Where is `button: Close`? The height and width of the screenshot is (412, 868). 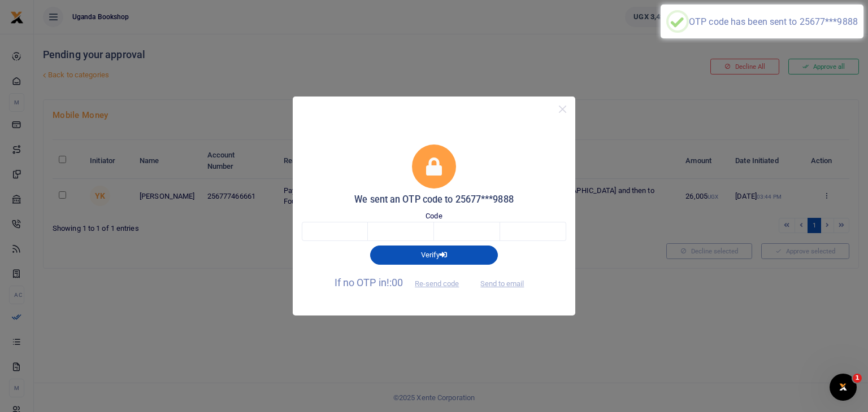 button: Close is located at coordinates (563, 109).